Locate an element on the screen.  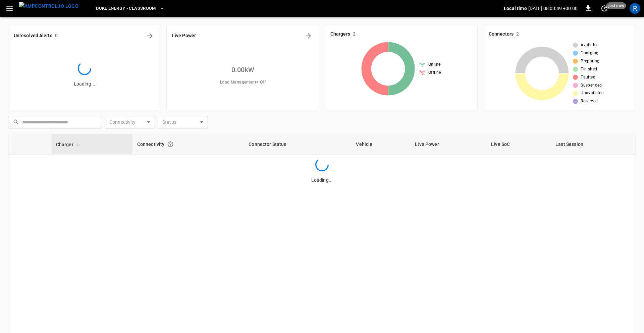
span: Available is located at coordinates (590, 45).